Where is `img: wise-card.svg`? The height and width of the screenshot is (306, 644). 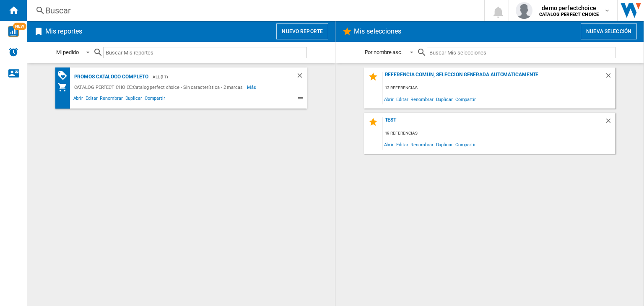 img: wise-card.svg is located at coordinates (14, 31).